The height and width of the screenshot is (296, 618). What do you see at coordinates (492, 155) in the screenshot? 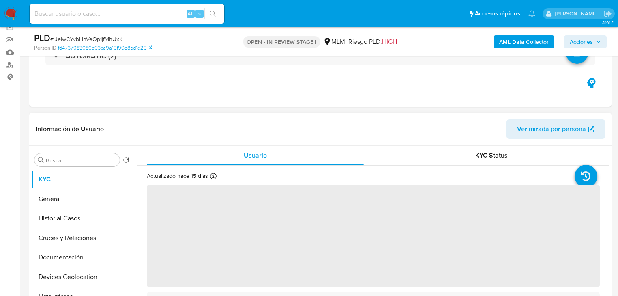
I see `span: KYC Status` at bounding box center [492, 155].